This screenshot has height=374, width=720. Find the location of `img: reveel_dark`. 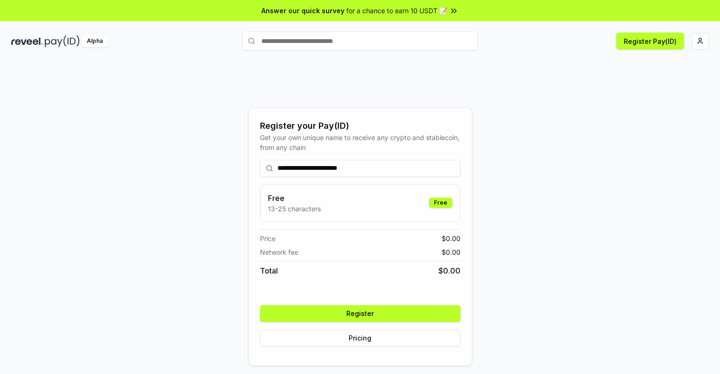

img: reveel_dark is located at coordinates (27, 41).